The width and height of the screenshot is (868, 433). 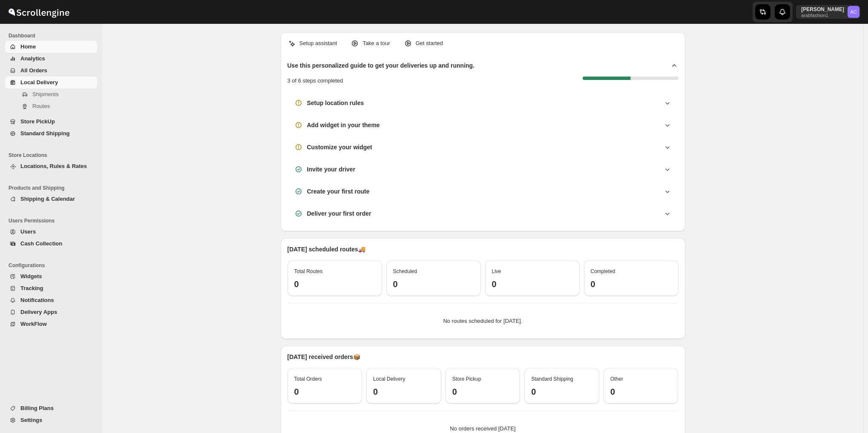 What do you see at coordinates (51, 232) in the screenshot?
I see `button: Users` at bounding box center [51, 232].